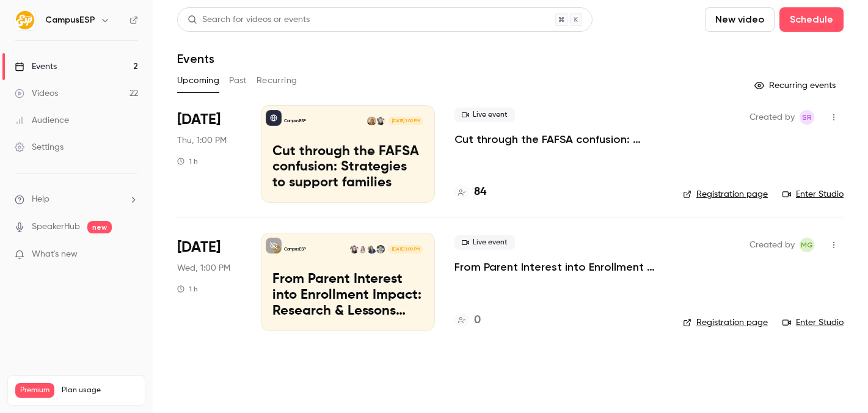  I want to click on h4: 0, so click(477, 320).